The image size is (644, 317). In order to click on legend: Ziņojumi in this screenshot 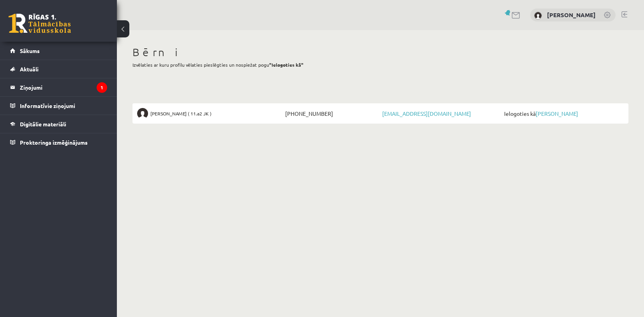, I will do `click(64, 87)`.